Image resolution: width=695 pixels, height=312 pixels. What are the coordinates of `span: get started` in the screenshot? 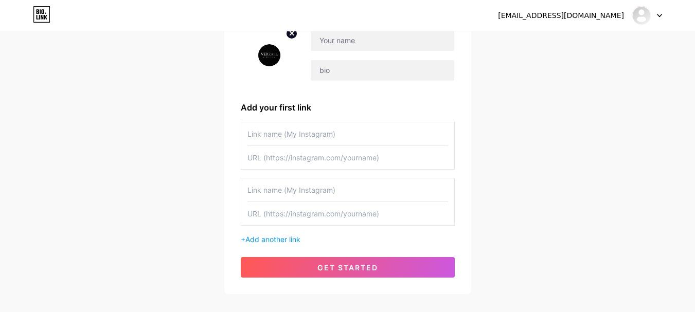 It's located at (348, 267).